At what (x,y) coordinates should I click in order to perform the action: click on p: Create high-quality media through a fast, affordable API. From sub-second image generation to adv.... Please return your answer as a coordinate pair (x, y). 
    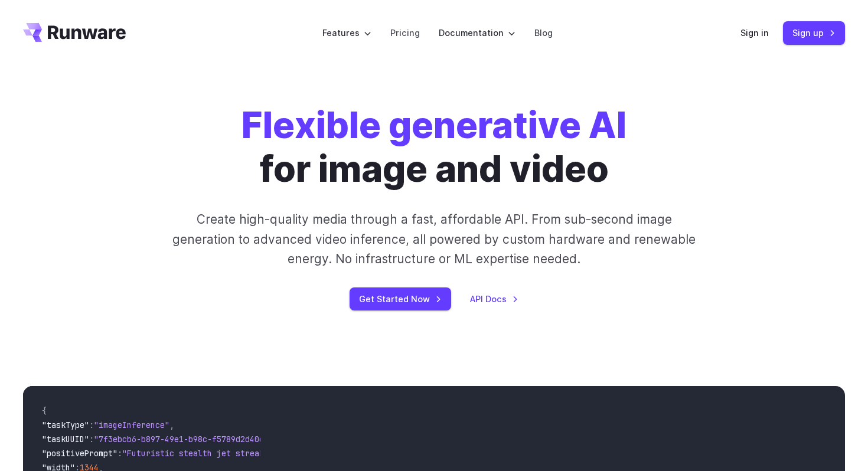
    Looking at the image, I should click on (434, 239).